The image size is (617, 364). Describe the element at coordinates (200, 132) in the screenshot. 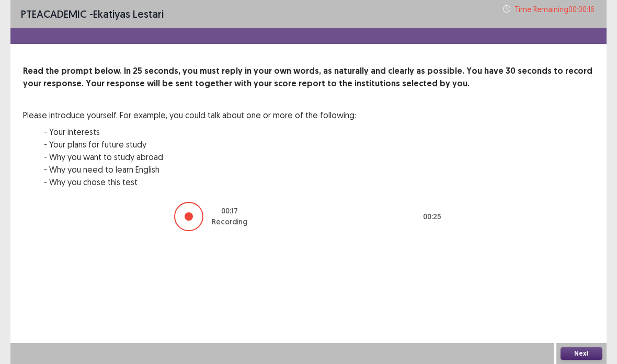

I see `p: - Your interests` at that location.